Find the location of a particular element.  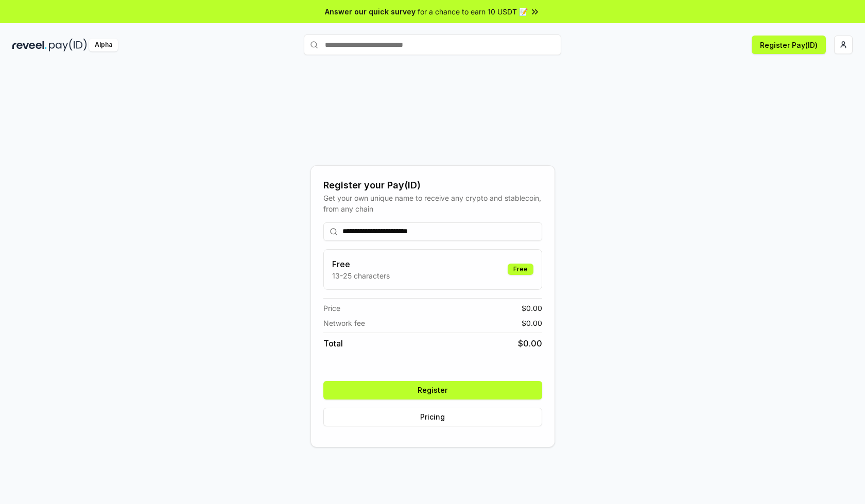

h3: Free is located at coordinates (361, 264).